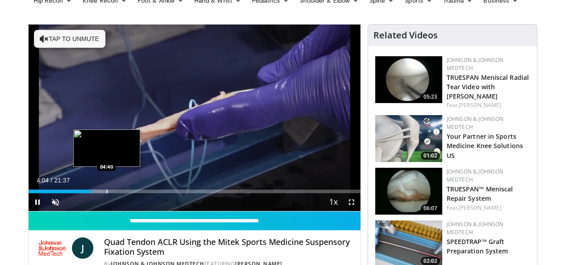 Image resolution: width=565 pixels, height=265 pixels. Describe the element at coordinates (409, 191) in the screenshot. I see `a: 06:07` at that location.